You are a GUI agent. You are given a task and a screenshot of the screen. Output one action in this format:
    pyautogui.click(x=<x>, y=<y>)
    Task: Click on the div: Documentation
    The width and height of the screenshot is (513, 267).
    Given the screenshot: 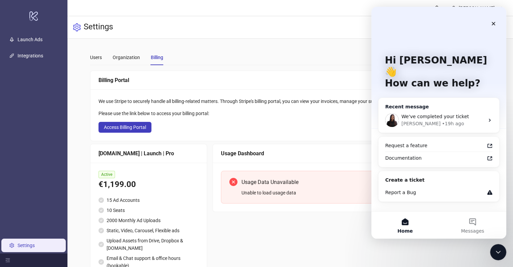 What is the action you would take?
    pyautogui.click(x=63, y=151)
    